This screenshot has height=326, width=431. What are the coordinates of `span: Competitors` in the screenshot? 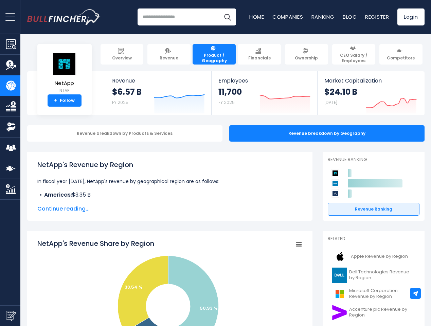 It's located at (401, 58).